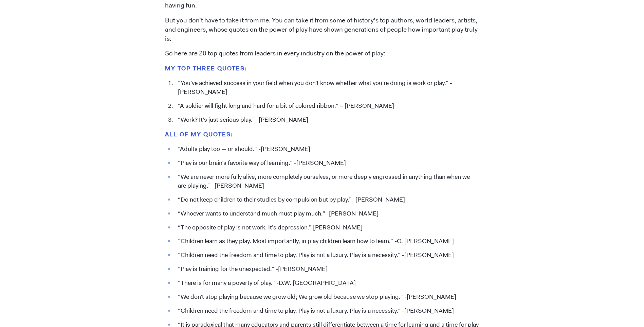 This screenshot has height=327, width=644. What do you see at coordinates (206, 69) in the screenshot?
I see `strong: My top three QUOTES:` at bounding box center [206, 69].